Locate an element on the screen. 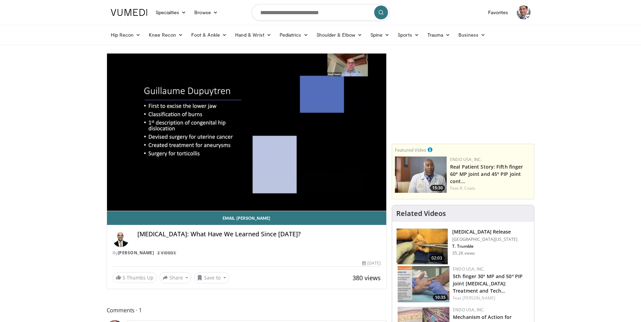  span: Comments 1 is located at coordinates (247, 310).